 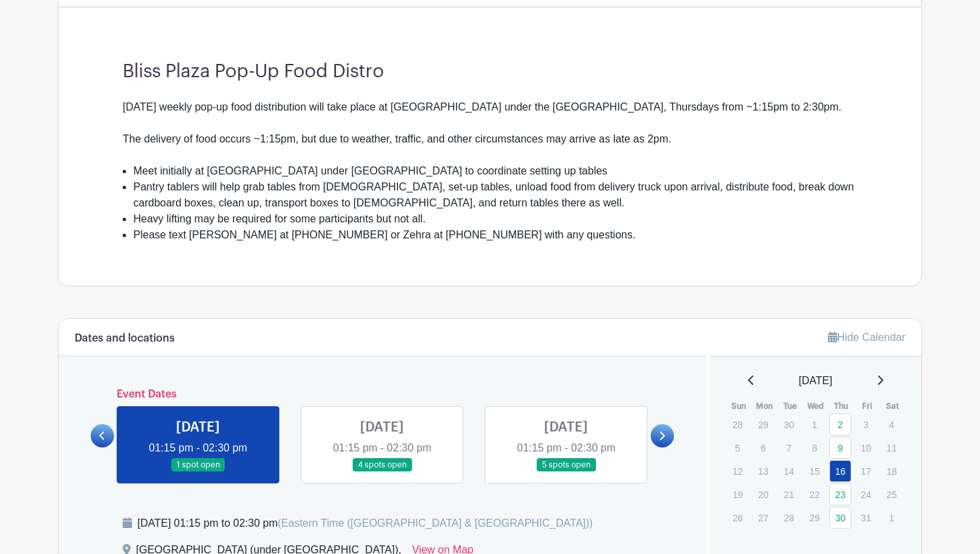 I want to click on p: 18, so click(x=892, y=471).